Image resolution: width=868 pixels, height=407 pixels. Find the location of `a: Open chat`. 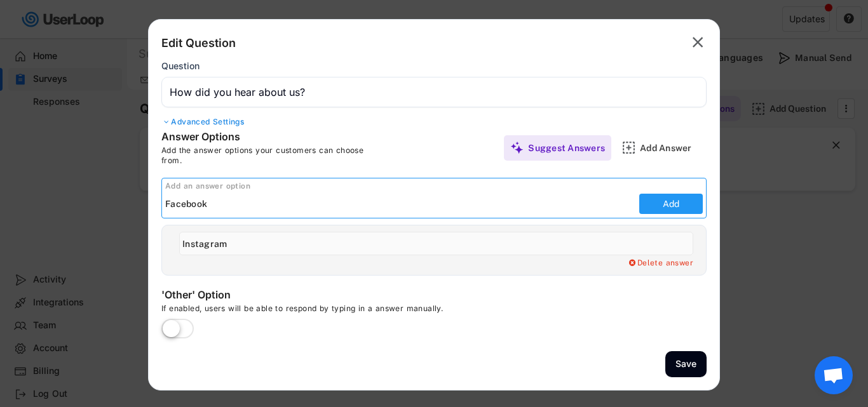

a: Open chat is located at coordinates (834, 376).